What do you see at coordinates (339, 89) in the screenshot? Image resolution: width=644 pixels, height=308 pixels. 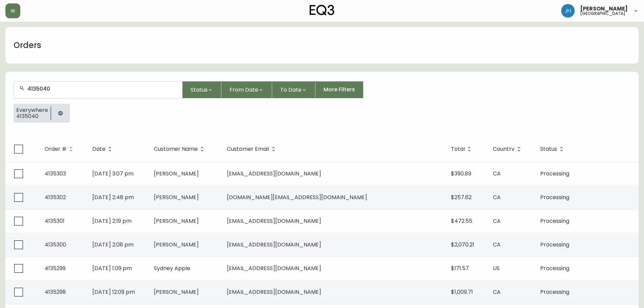 I see `span: More Filters` at bounding box center [339, 89].